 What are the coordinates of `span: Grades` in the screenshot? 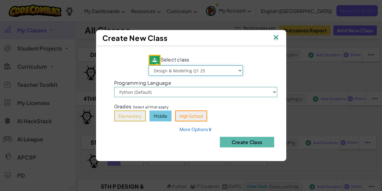 It's located at (123, 106).